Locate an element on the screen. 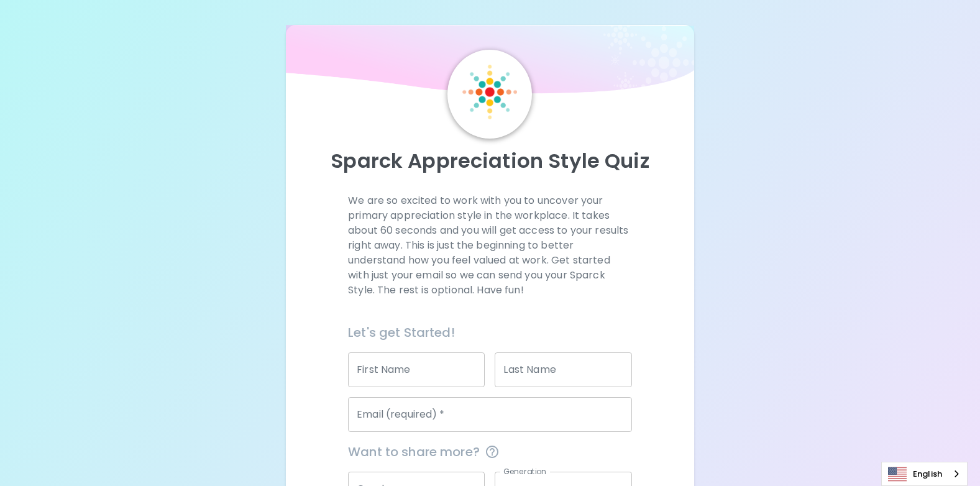  span: Want to share more? is located at coordinates (490, 451).